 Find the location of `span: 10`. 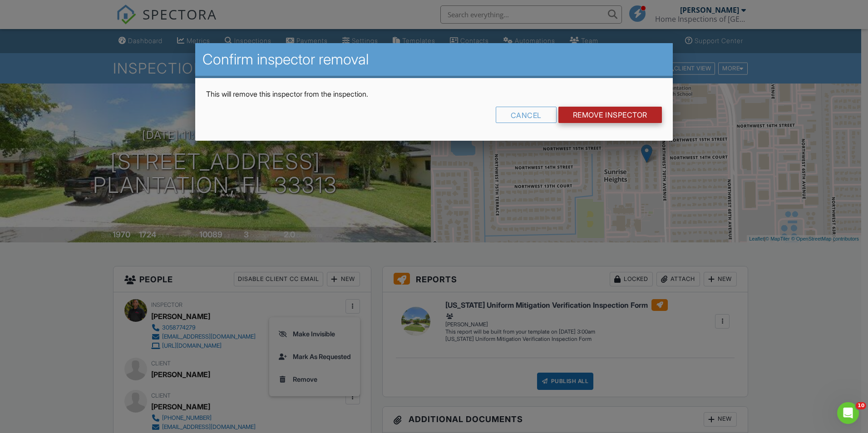

span: 10 is located at coordinates (861, 406).